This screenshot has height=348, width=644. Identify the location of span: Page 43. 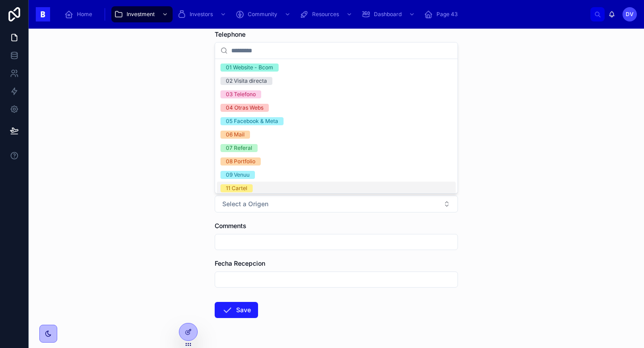
(447, 14).